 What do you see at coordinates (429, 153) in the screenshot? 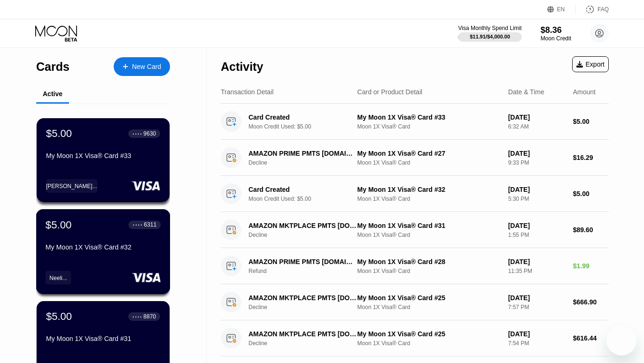
I see `div: My Moon 1X Visa® Card #27` at bounding box center [429, 153].